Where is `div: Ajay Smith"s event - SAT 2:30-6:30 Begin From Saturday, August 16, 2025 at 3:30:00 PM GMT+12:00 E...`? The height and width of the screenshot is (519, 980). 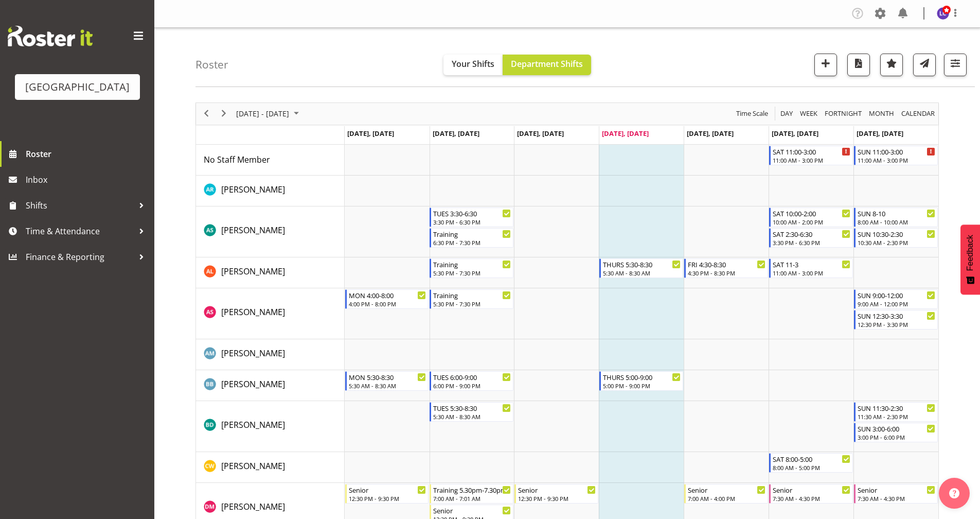
div: Ajay Smith"s event - SAT 2:30-6:30 Begin From Saturday, August 16, 2025 at 3:30:00 PM GMT+12:00 E... is located at coordinates (811, 238).